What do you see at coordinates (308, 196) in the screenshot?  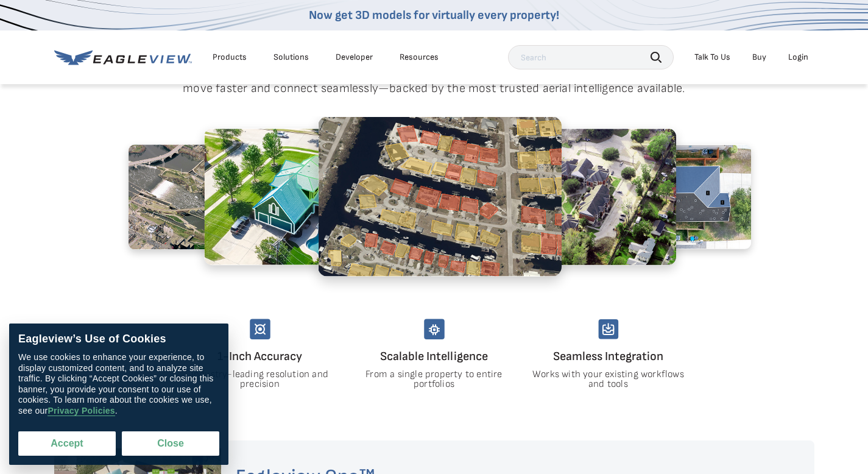 I see `img: 4.2.png` at bounding box center [308, 196].